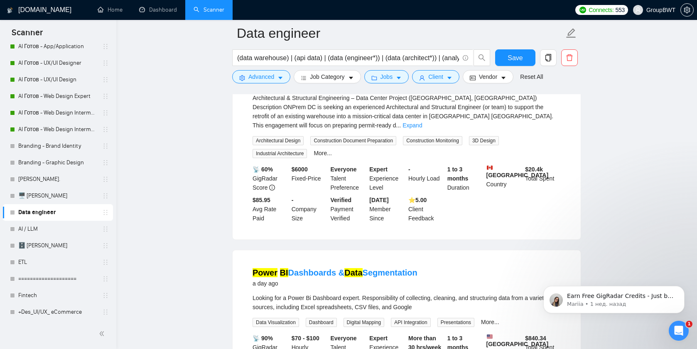 Image resolution: width=697 pixels, height=349 pixels. I want to click on span: 553, so click(620, 10).